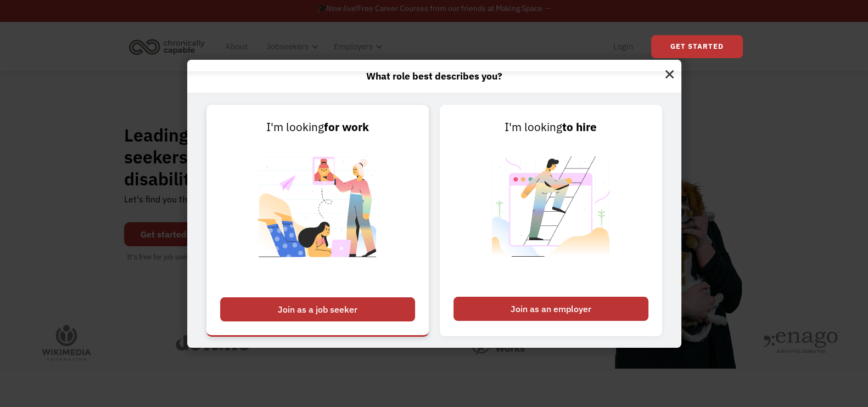 Image resolution: width=868 pixels, height=407 pixels. Describe the element at coordinates (434, 75) in the screenshot. I see `strong: What role best describes you?` at that location.